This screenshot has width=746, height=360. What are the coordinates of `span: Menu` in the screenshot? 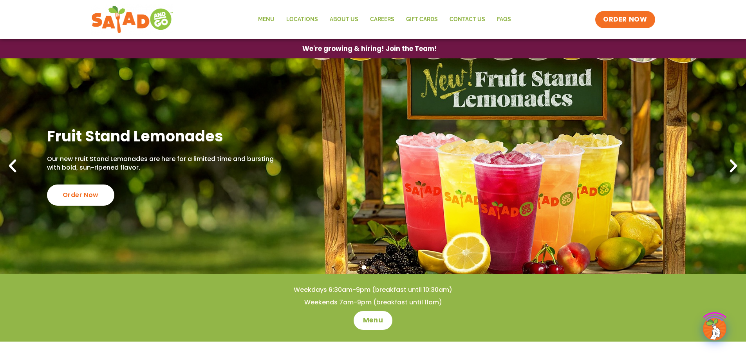 It's located at (373, 320).